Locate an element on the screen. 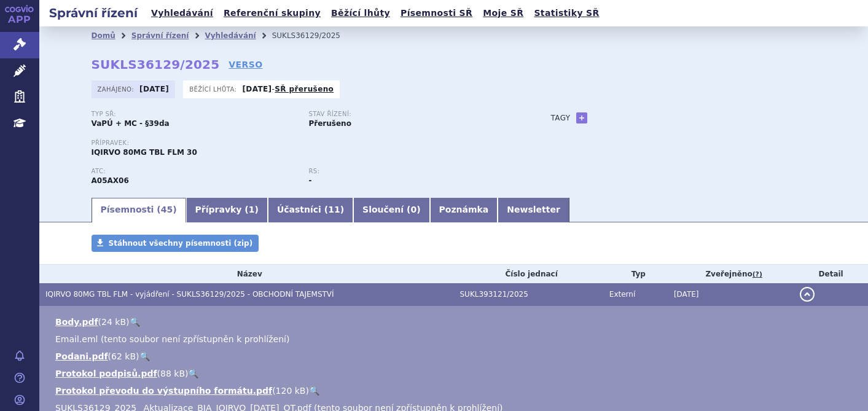  span: 0 is located at coordinates (414, 209).